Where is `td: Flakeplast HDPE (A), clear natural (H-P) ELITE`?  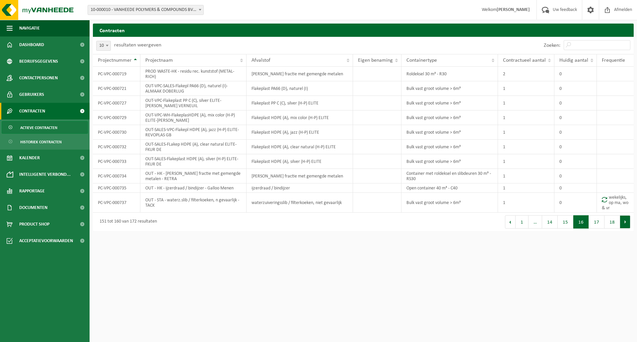 td: Flakeplast HDPE (A), clear natural (H-P) ELITE is located at coordinates (299, 147).